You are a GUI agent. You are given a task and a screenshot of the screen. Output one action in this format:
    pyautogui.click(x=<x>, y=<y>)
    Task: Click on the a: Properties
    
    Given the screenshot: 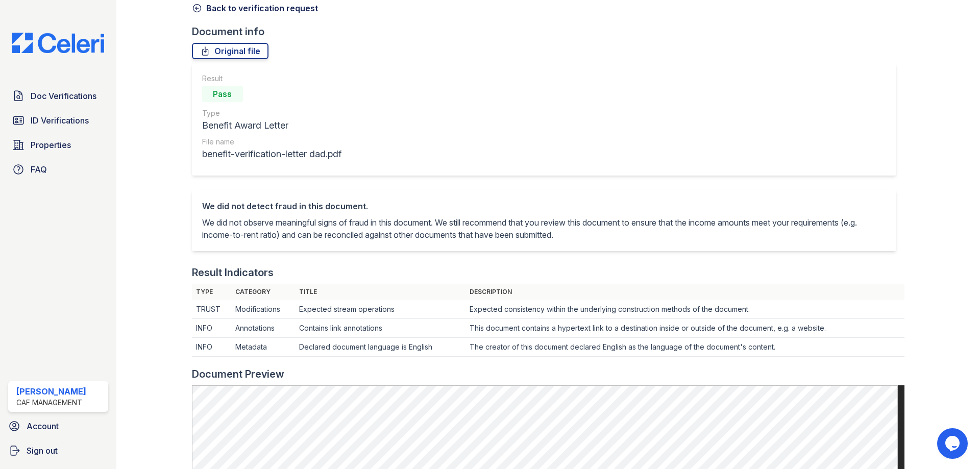 What is the action you would take?
    pyautogui.click(x=58, y=145)
    